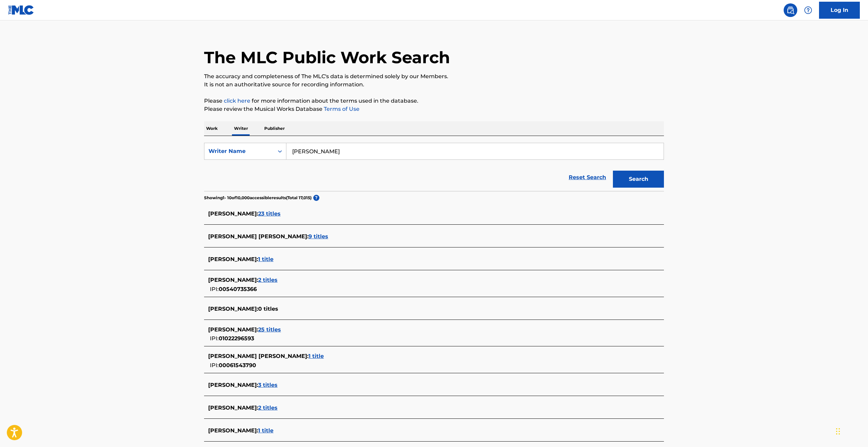 The image size is (868, 447). I want to click on span: 9 titles, so click(318, 237).